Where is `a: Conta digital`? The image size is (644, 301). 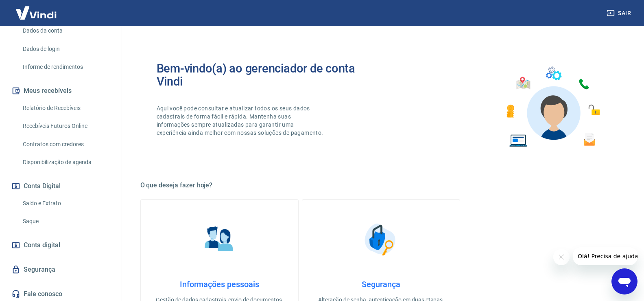
a: Conta digital is located at coordinates (61, 245).